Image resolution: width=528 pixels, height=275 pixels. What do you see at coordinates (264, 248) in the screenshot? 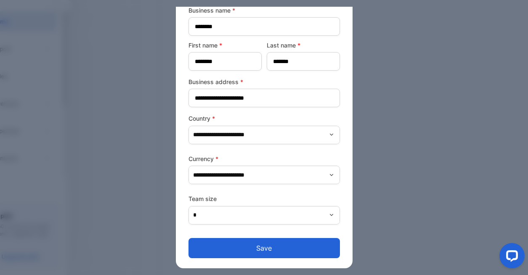
I see `button: Save` at bounding box center [264, 248].